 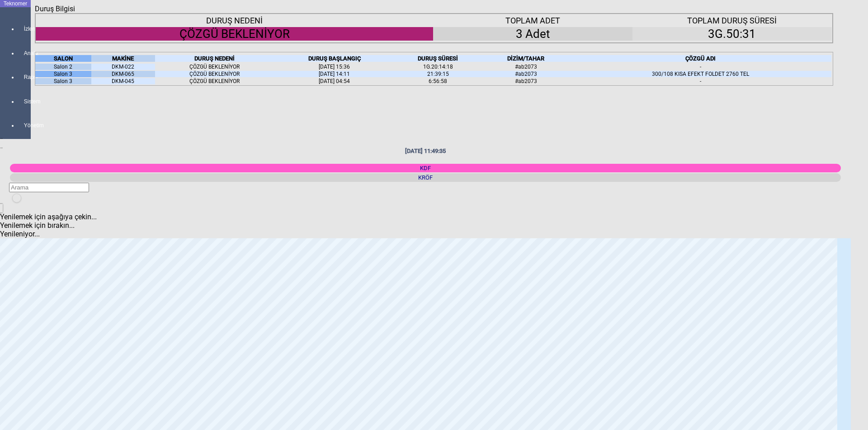 I want to click on div: DİZİM/TAHAR, so click(x=526, y=59).